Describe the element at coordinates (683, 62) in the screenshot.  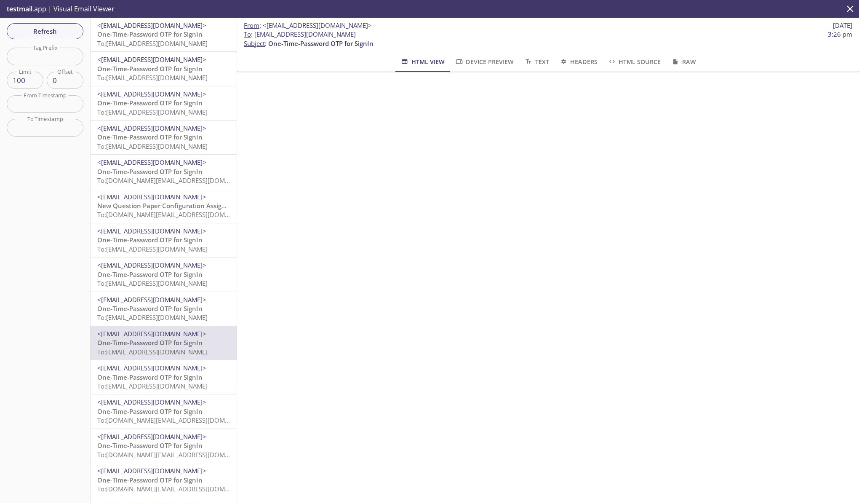
I see `span: Raw` at that location.